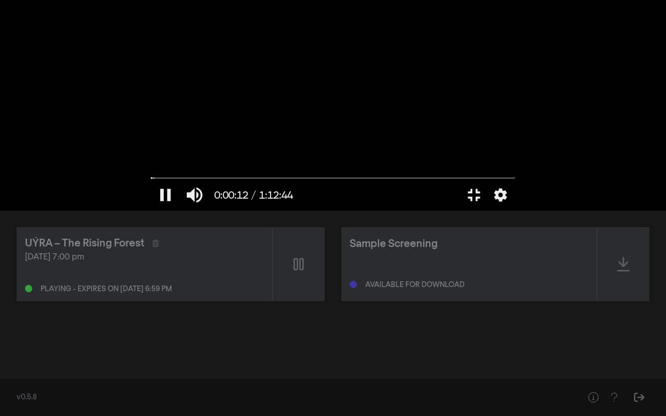 The image size is (666, 416). Describe the element at coordinates (393, 244) in the screenshot. I see `div: Sample Screening` at that location.